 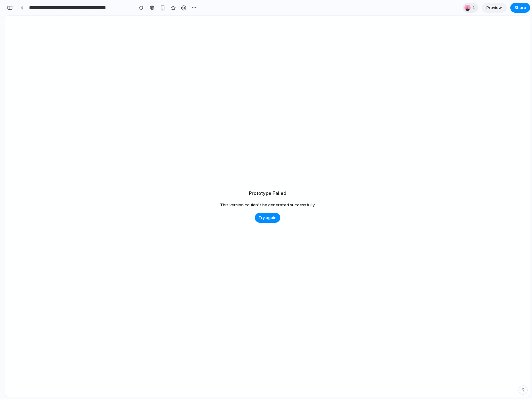 I want to click on button: Try again, so click(x=267, y=218).